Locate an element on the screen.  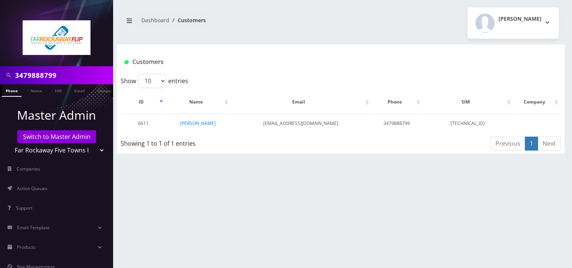
a: Company is located at coordinates (106, 90).